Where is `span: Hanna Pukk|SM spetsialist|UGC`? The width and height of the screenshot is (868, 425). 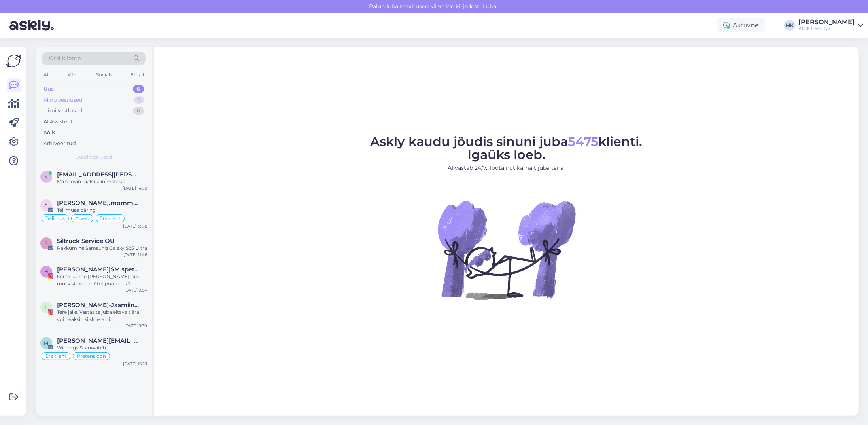
span: Hanna Pukk|SM spetsialist|UGC is located at coordinates (98, 270).